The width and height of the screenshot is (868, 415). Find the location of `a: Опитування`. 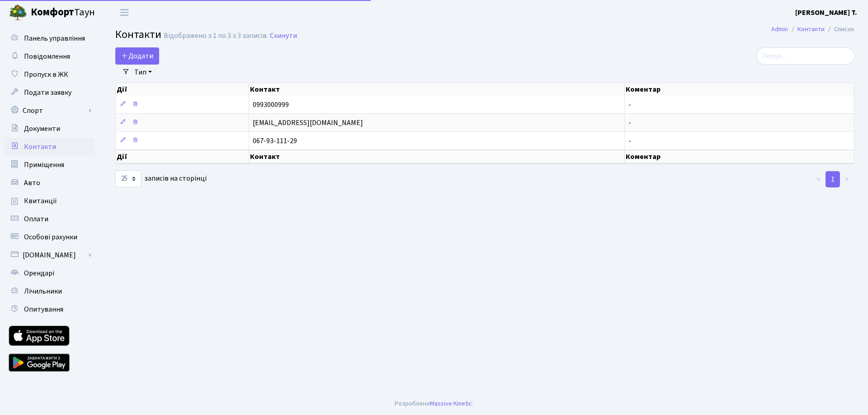

a: Опитування is located at coordinates (50, 310).